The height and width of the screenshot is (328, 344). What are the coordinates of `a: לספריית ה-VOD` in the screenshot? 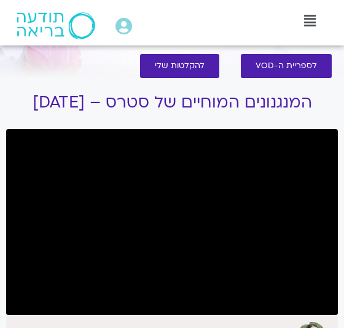 It's located at (286, 66).